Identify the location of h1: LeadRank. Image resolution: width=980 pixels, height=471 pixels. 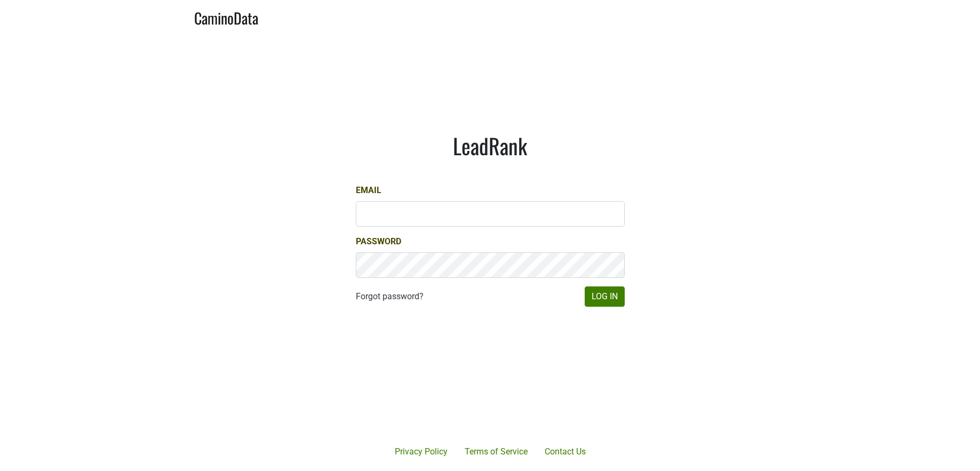
(490, 145).